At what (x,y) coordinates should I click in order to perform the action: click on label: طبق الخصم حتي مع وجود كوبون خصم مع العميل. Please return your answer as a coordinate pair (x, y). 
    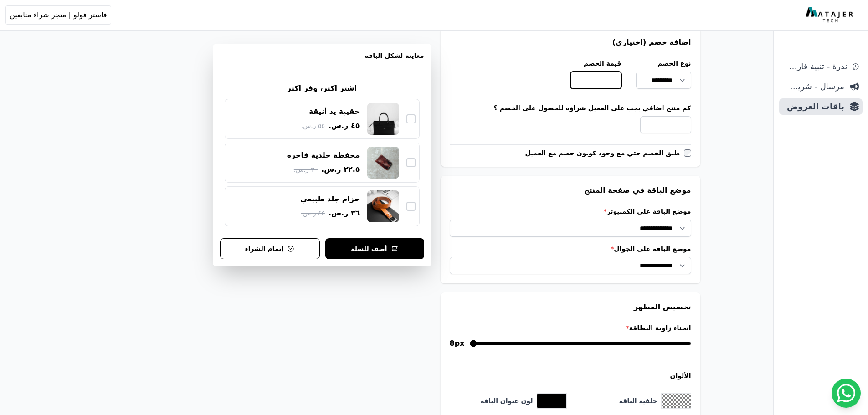
    Looking at the image, I should click on (605, 153).